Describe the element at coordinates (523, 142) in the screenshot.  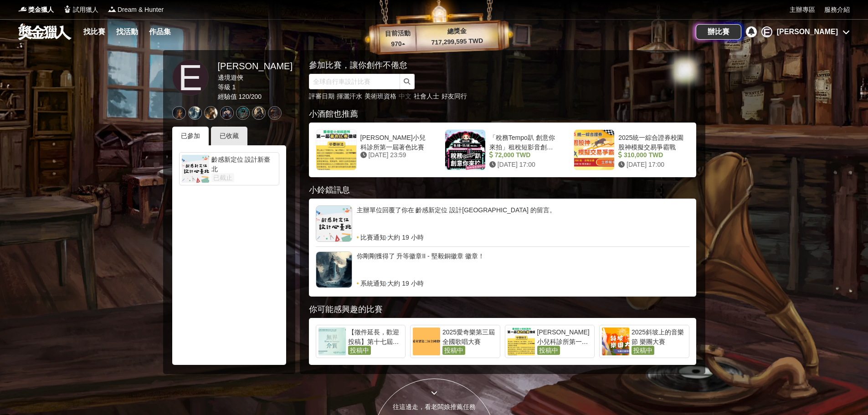
I see `div: 「稅務Tempo趴 創意你來拍」租稅短影音創作競賽` at that location.